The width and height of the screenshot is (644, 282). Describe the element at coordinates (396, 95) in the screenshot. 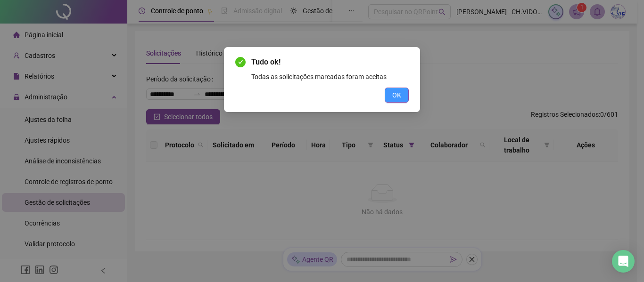

I see `button: OK` at that location.